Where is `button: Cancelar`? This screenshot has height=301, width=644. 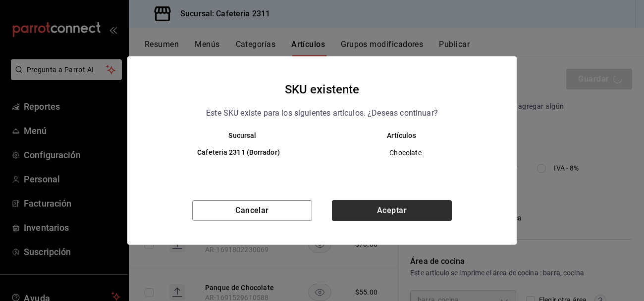
button: Cancelar is located at coordinates (252, 211).